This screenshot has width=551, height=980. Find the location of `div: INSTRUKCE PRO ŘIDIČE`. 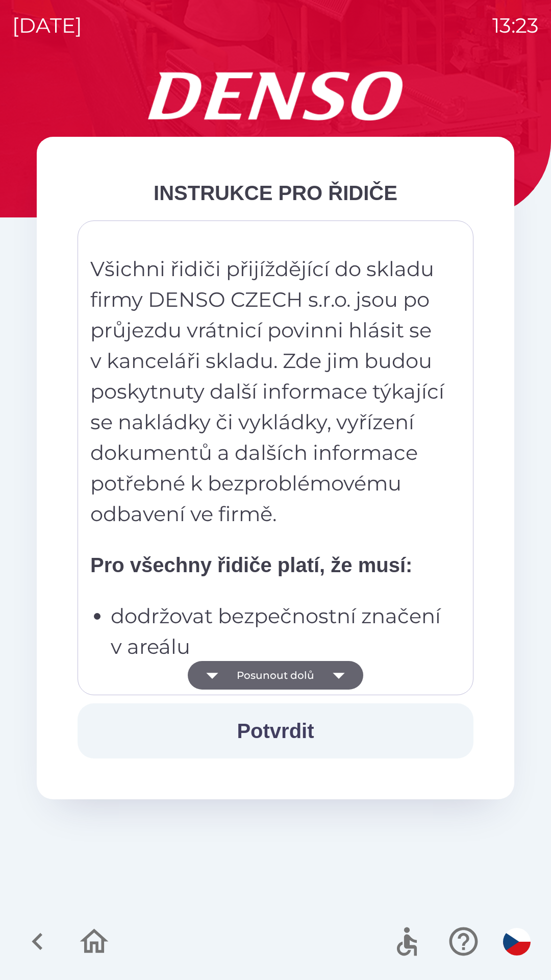

div: INSTRUKCE PRO ŘIDIČE is located at coordinates (276, 193).